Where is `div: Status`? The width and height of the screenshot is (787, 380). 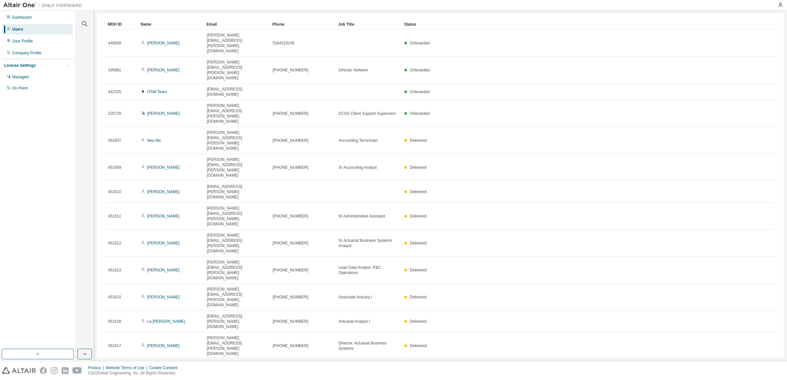
div: Status is located at coordinates (571, 24).